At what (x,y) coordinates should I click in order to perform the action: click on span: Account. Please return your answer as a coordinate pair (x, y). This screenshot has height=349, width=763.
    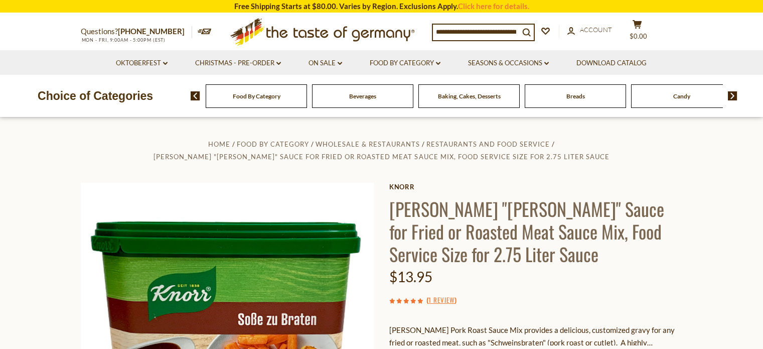
    Looking at the image, I should click on (596, 30).